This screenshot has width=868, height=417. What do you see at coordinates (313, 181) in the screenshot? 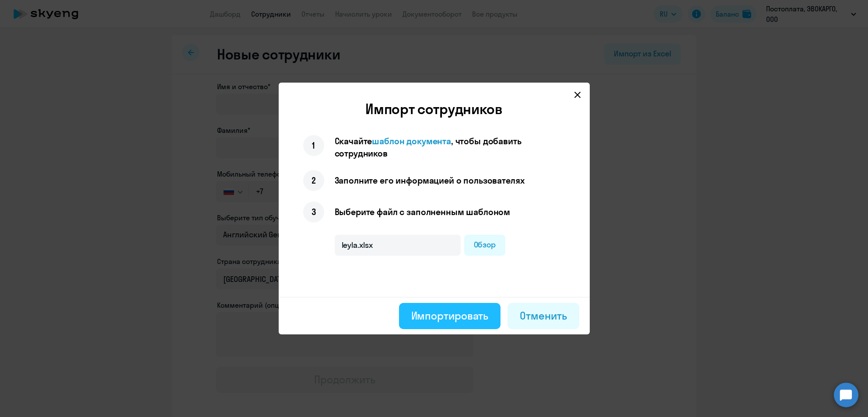
I see `div: 2` at bounding box center [313, 181].